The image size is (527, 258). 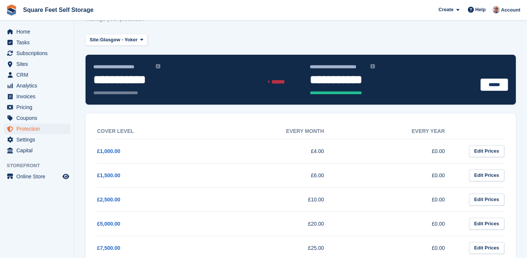 What do you see at coordinates (278, 151) in the screenshot?
I see `td: £4.00` at bounding box center [278, 151].